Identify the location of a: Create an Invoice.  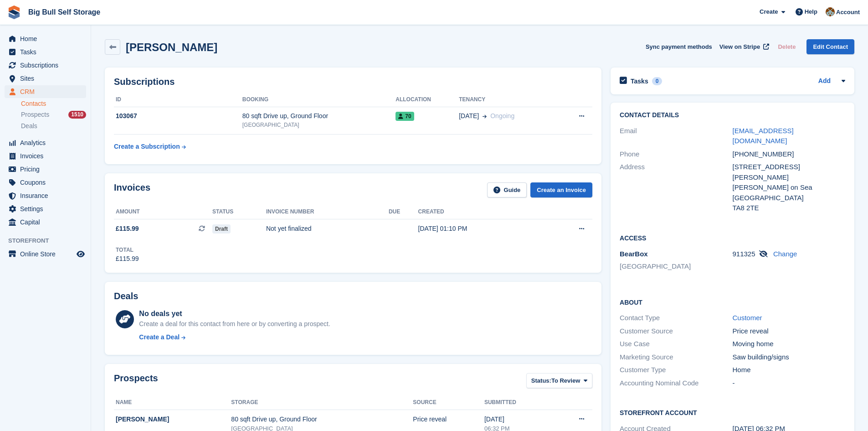
(561, 190).